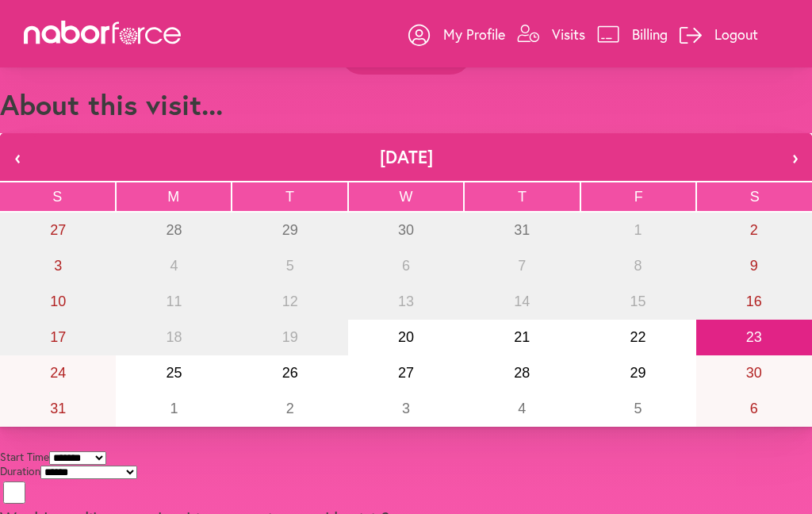  I want to click on button: July 28, 2025, so click(174, 230).